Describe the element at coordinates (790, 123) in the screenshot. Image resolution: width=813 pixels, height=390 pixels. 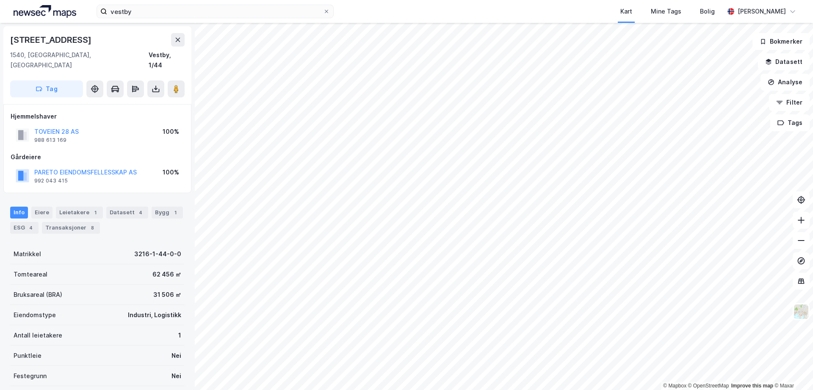
I see `button: Tags` at that location.